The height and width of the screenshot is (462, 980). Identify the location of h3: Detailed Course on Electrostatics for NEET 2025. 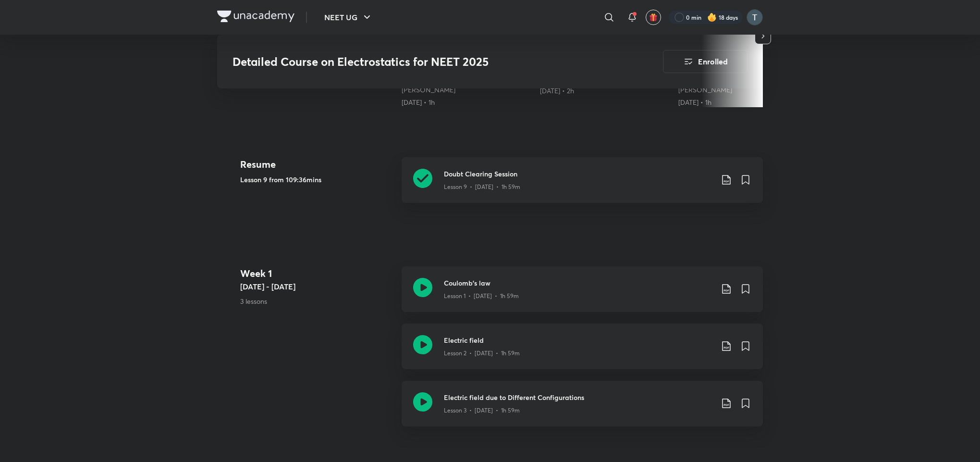
(421, 62).